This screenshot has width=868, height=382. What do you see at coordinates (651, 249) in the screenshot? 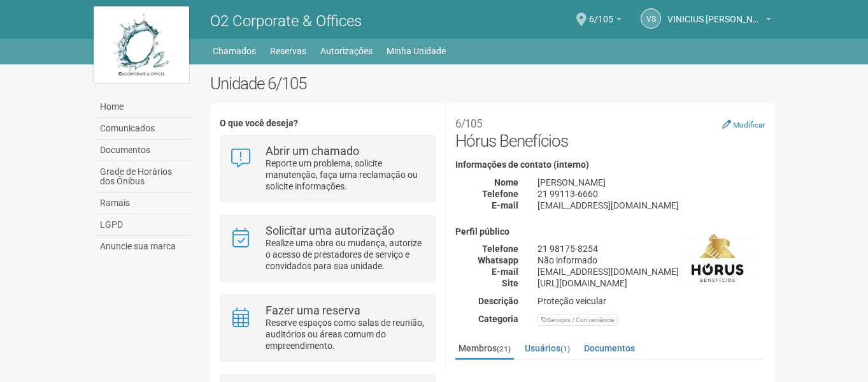
I see `div: 21 98175-8254` at bounding box center [651, 249].